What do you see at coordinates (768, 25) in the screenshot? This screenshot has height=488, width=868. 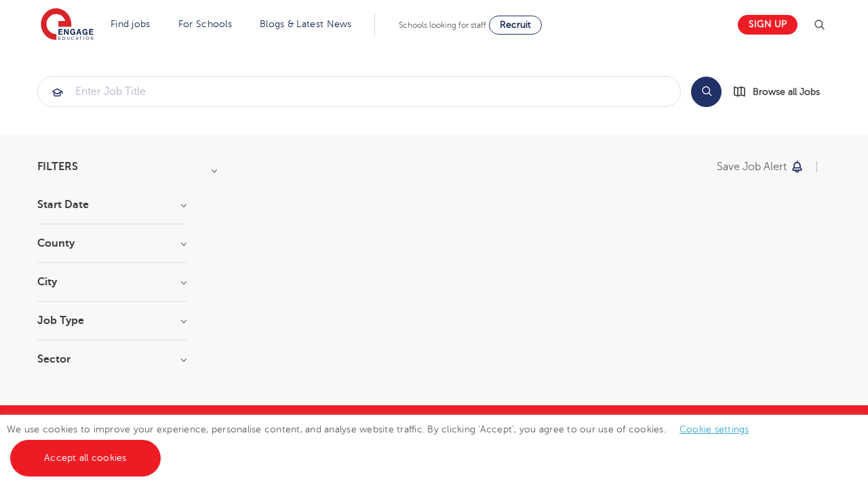 I see `a: Sign up` at bounding box center [768, 25].